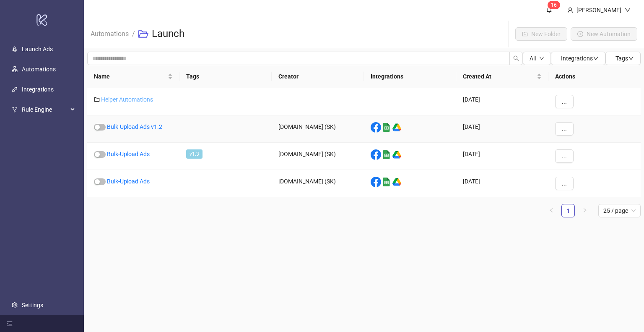  I want to click on th: Created At, so click(502, 76).